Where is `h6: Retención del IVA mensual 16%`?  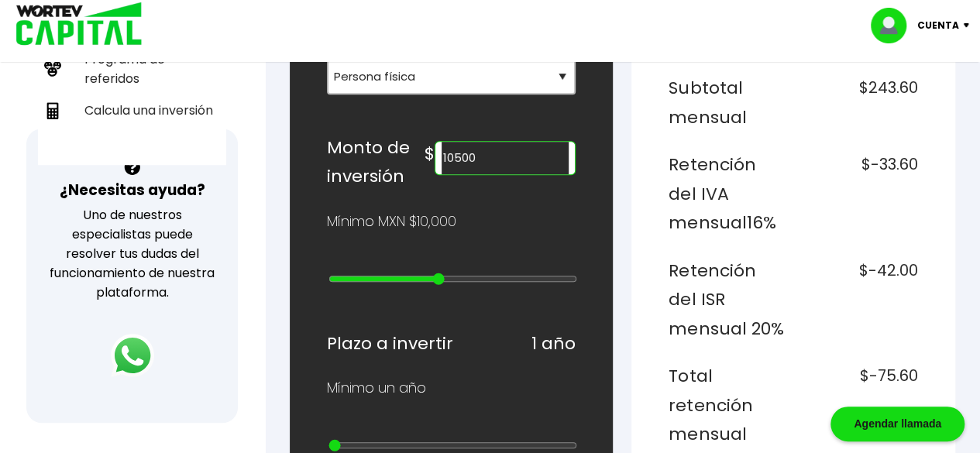
h6: Retención del IVA mensual 16% is located at coordinates (727, 194).